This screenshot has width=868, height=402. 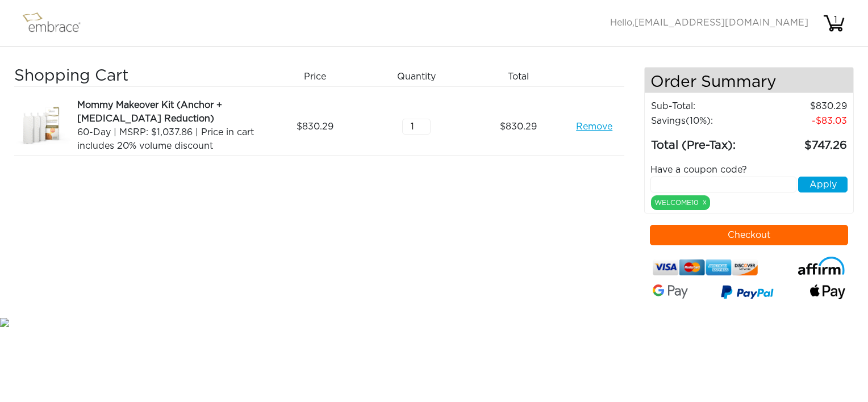 What do you see at coordinates (680, 202) in the screenshot?
I see `div: WELCOME10` at bounding box center [680, 202].